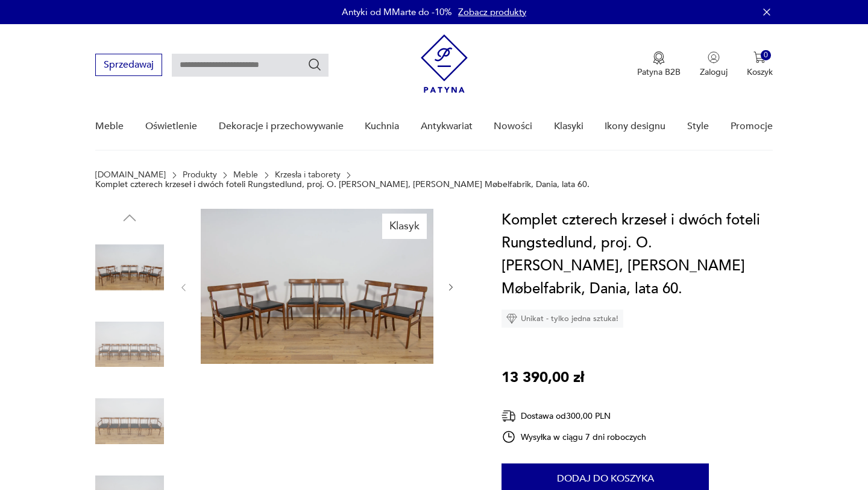 The height and width of the screenshot is (490, 868). I want to click on img: Patyna - sklep z meblami i dekoracjami vintage, so click(444, 64).